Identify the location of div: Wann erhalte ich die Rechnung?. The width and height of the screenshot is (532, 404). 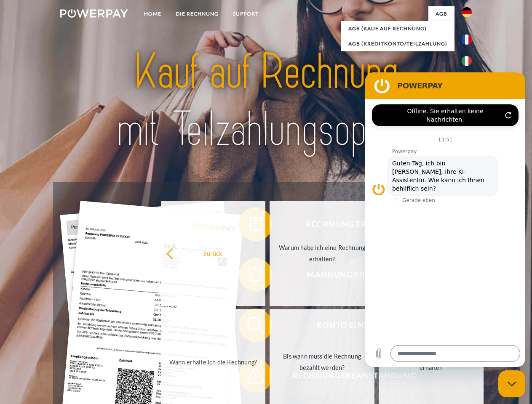
(213, 362).